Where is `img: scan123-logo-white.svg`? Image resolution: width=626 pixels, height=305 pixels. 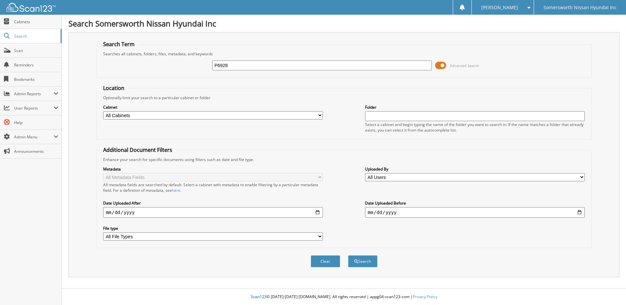 img: scan123-logo-white.svg is located at coordinates (31, 7).